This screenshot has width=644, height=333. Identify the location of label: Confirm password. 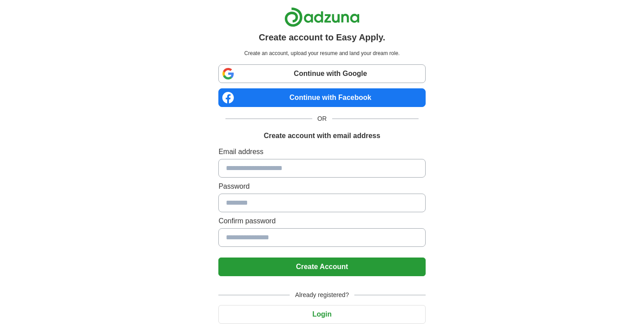
(322, 221).